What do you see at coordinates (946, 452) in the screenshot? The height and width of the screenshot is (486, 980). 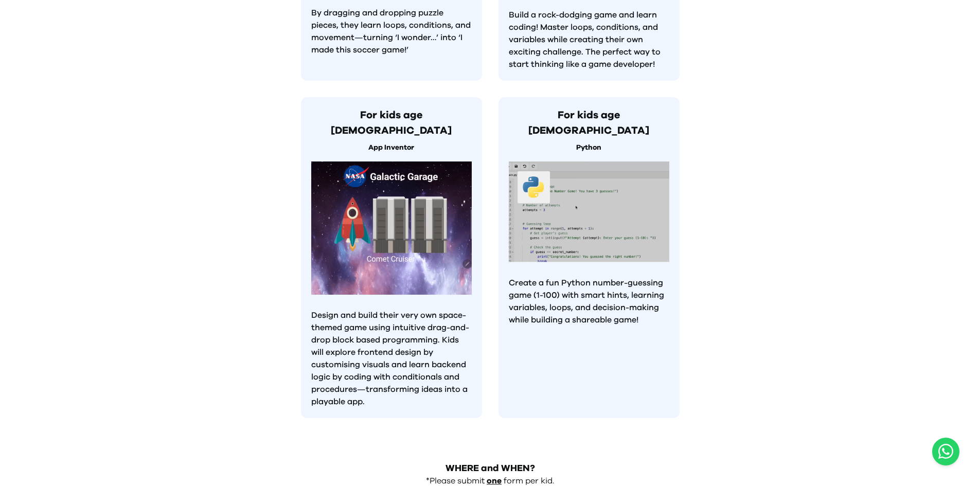 I see `a: Chat with us on WhatsApp` at bounding box center [946, 452].